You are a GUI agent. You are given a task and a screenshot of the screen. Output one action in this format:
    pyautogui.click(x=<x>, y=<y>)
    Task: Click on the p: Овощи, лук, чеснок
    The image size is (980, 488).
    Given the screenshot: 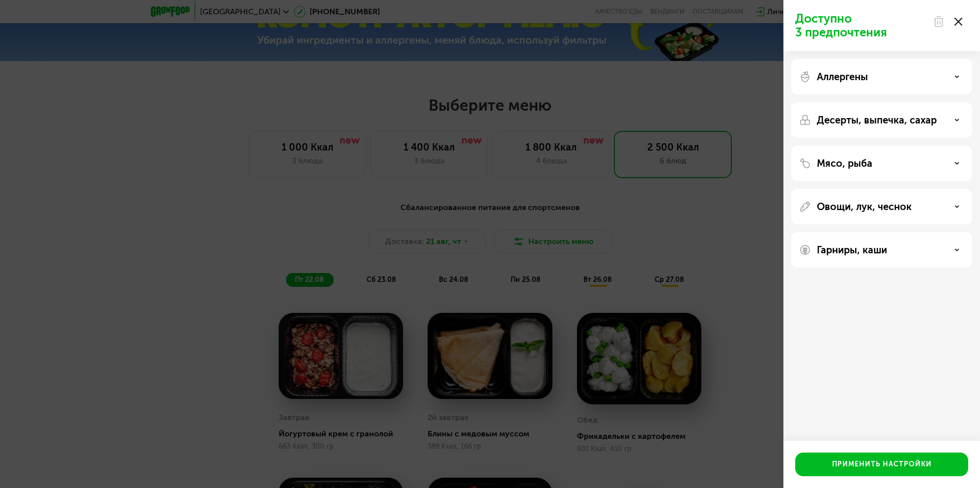 What is the action you would take?
    pyautogui.click(x=864, y=207)
    